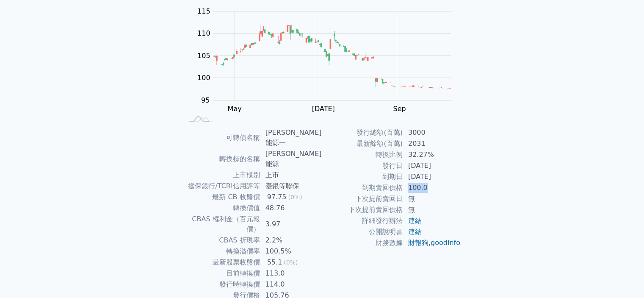  Describe the element at coordinates (275, 263) in the screenshot. I see `div: 55.1` at that location.